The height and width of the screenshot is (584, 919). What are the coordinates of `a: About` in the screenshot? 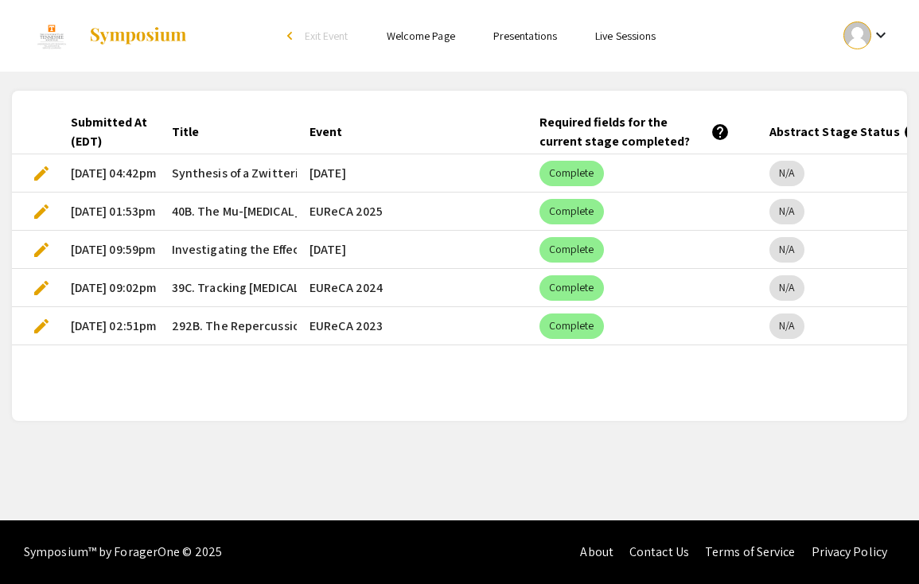 It's located at (597, 552).